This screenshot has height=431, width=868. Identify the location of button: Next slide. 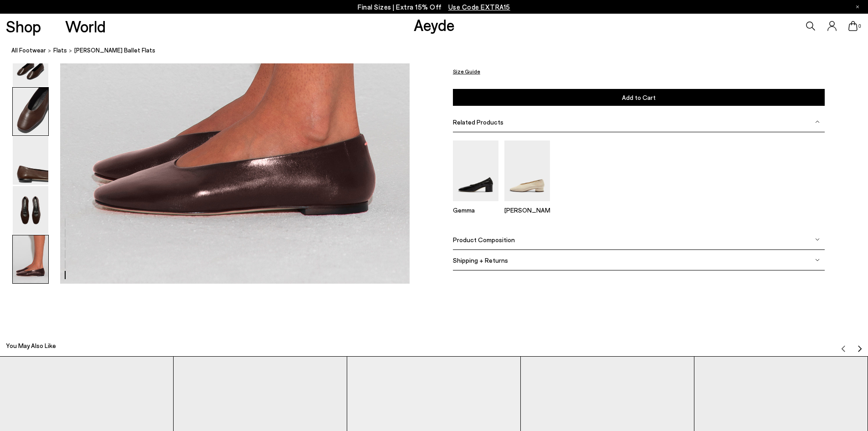
(860, 345).